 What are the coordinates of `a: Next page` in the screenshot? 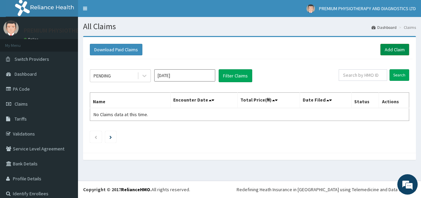 It's located at (111, 137).